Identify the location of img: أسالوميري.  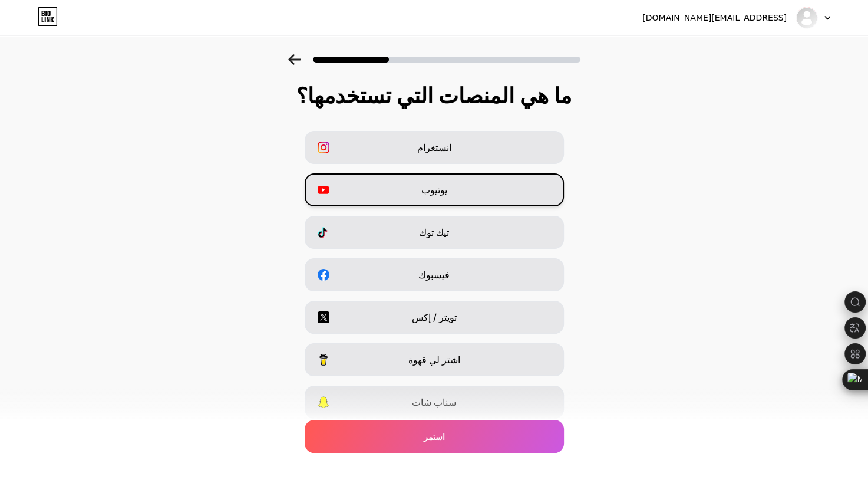
(806, 18).